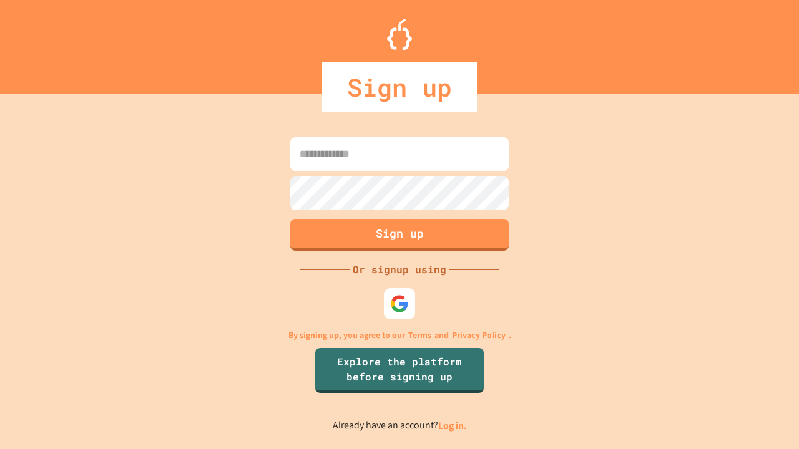 This screenshot has height=449, width=799. What do you see at coordinates (399, 34) in the screenshot?
I see `img: Logo.svg` at bounding box center [399, 34].